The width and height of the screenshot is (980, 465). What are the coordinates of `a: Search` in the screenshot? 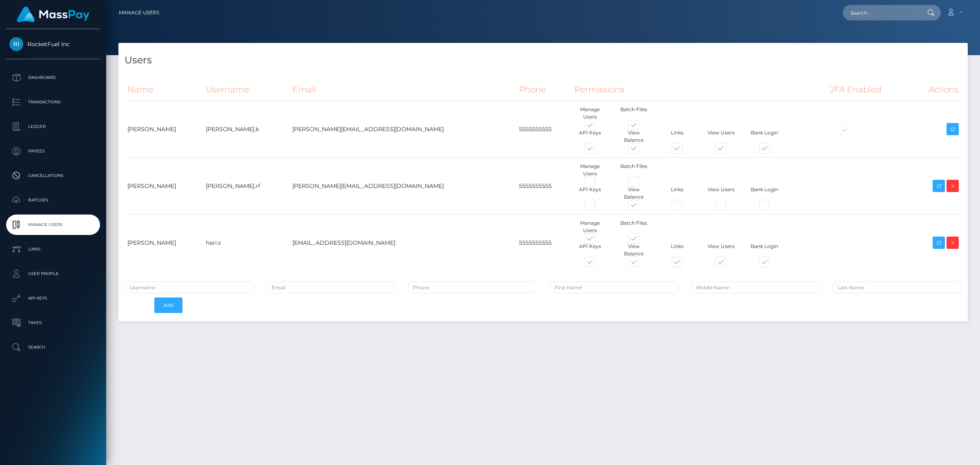 It's located at (53, 348).